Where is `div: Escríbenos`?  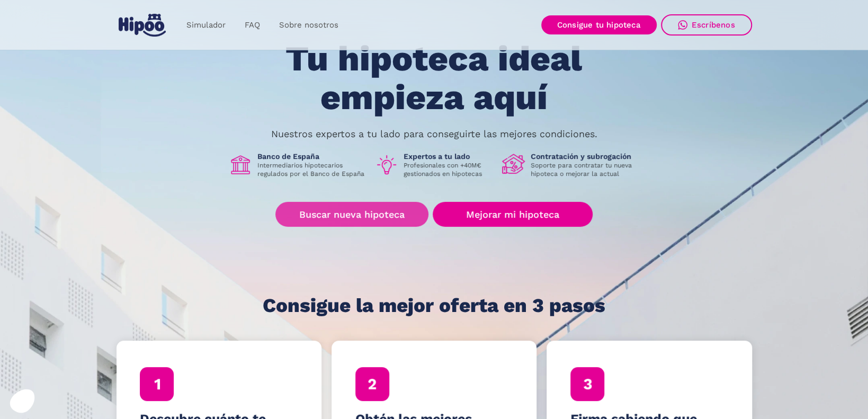
div: Escríbenos is located at coordinates (713, 25).